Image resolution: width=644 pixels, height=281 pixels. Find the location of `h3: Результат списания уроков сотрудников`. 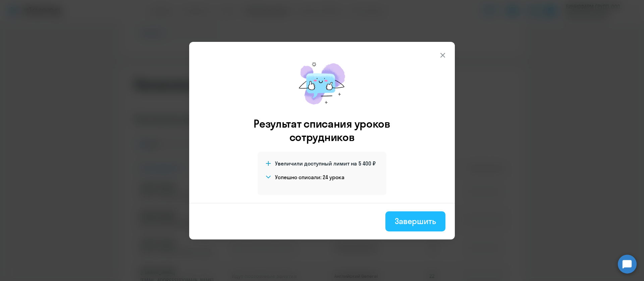

h3: Результат списания уроков сотрудников is located at coordinates (322, 130).